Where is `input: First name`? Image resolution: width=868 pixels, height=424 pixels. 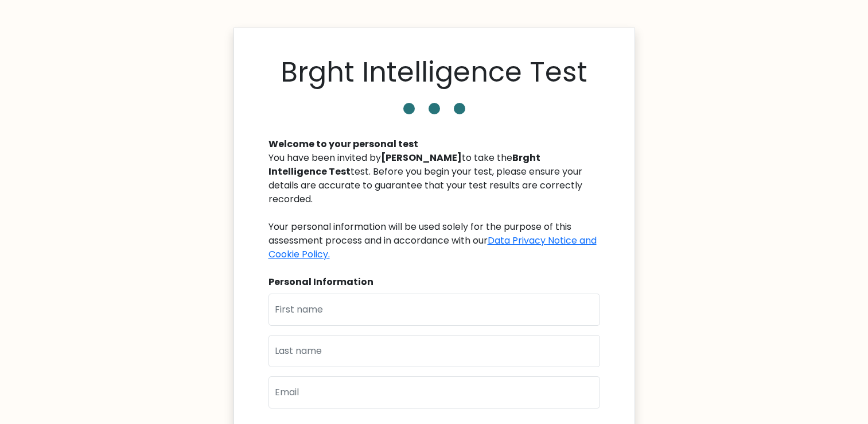
input: First name is located at coordinates (434, 309).